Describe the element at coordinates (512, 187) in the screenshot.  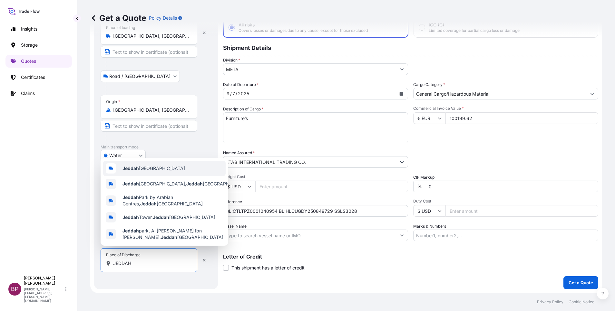
I see `input: Enter percentage` at that location.